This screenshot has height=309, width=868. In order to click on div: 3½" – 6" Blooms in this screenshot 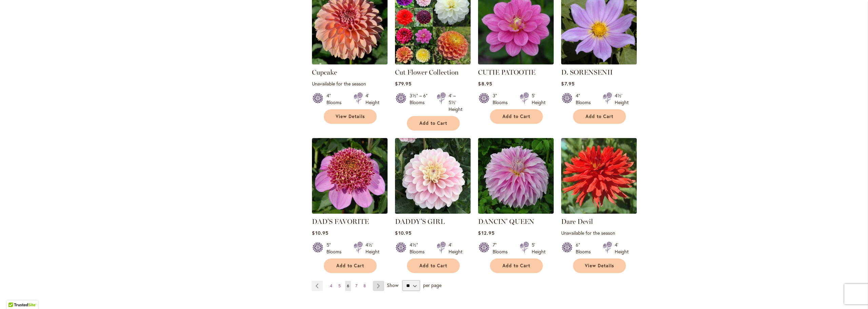, I will do `click(419, 103)`.